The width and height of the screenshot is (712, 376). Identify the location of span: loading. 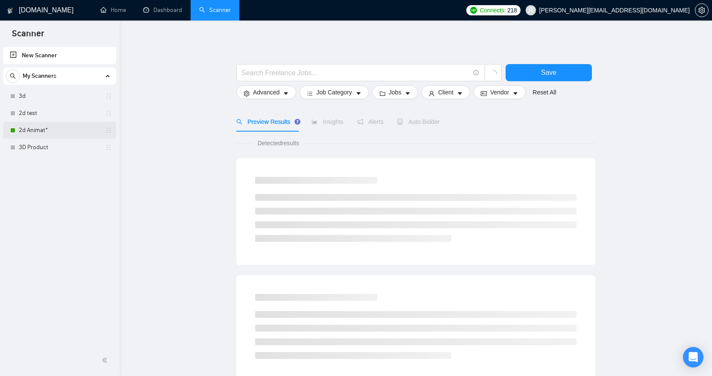
(493, 74).